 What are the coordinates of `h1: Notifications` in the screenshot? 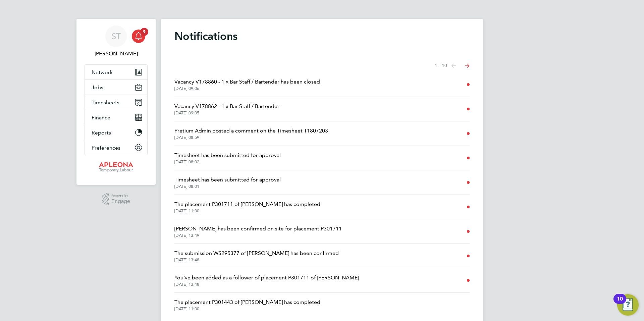 It's located at (322, 36).